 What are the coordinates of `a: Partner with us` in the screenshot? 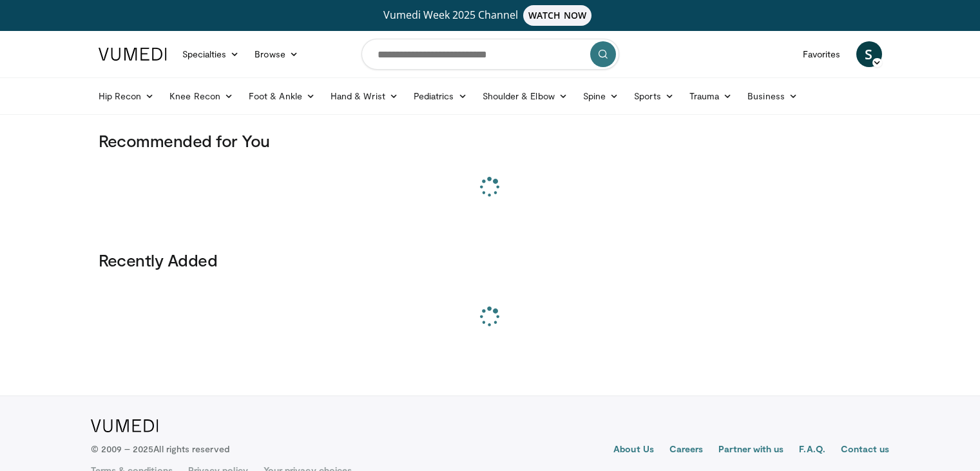 It's located at (751, 450).